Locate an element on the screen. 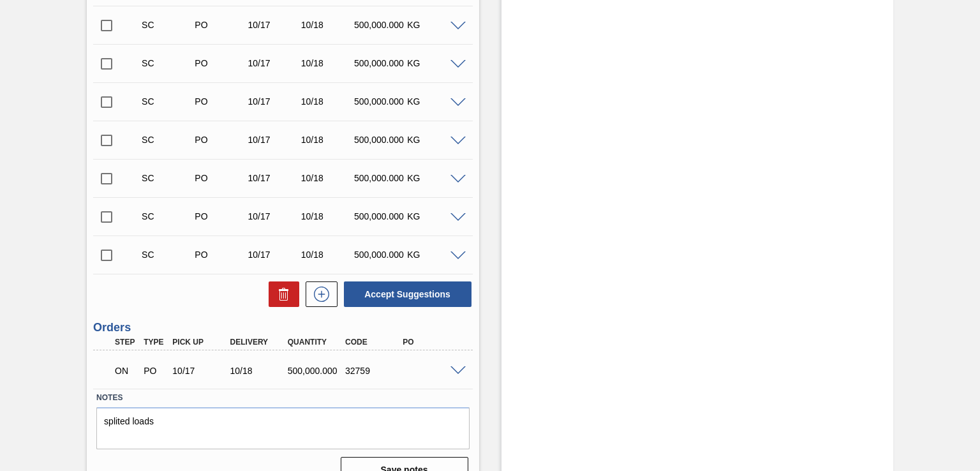 The width and height of the screenshot is (980, 471). p: ON is located at coordinates (126, 371).